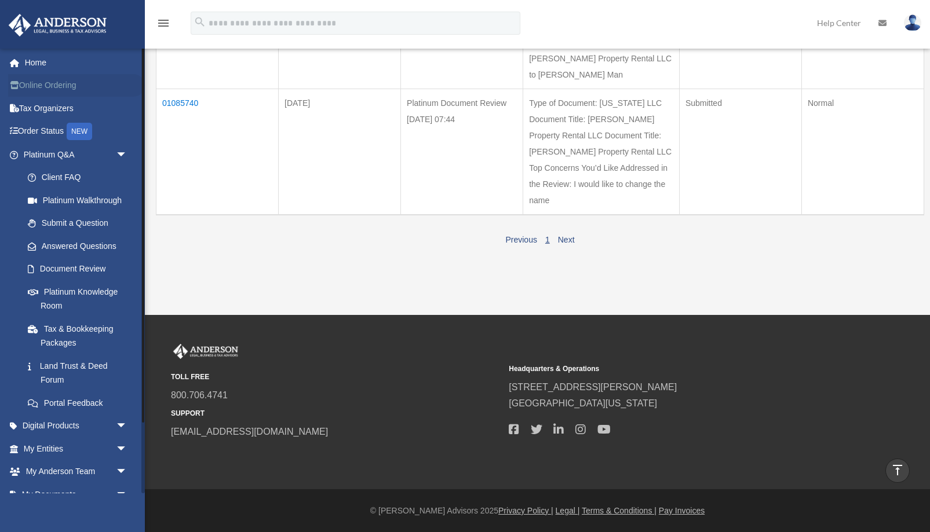 Image resolution: width=930 pixels, height=532 pixels. I want to click on a: Next, so click(566, 240).